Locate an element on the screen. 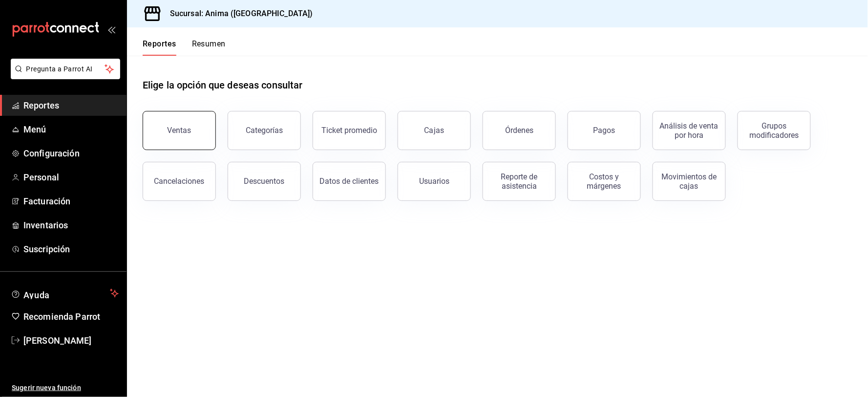 The image size is (868, 397). div: Movimientos de cajas is located at coordinates (689, 181).